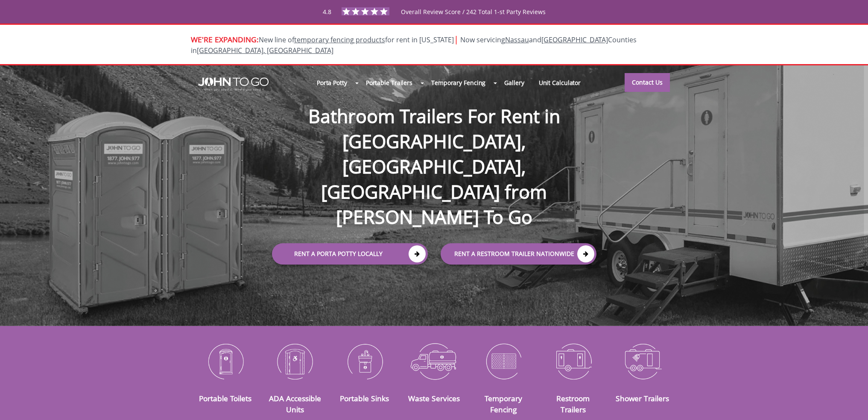 This screenshot has height=420, width=868. I want to click on span: Overall Review Score / 242 Total 1-st Party Reviews, so click(473, 20).